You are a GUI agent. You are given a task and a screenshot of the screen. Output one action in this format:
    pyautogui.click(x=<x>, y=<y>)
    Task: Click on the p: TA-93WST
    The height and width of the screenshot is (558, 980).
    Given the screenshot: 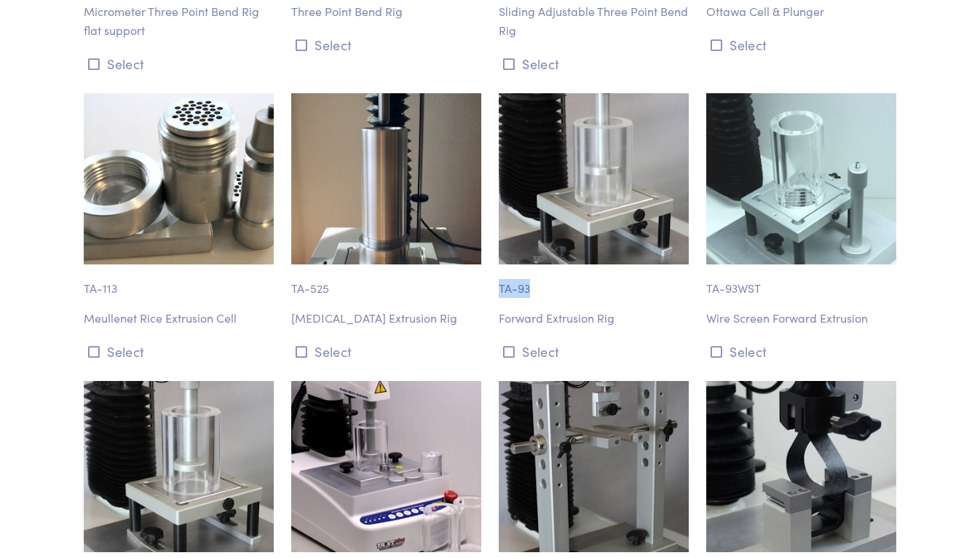 What is the action you would take?
    pyautogui.click(x=801, y=281)
    